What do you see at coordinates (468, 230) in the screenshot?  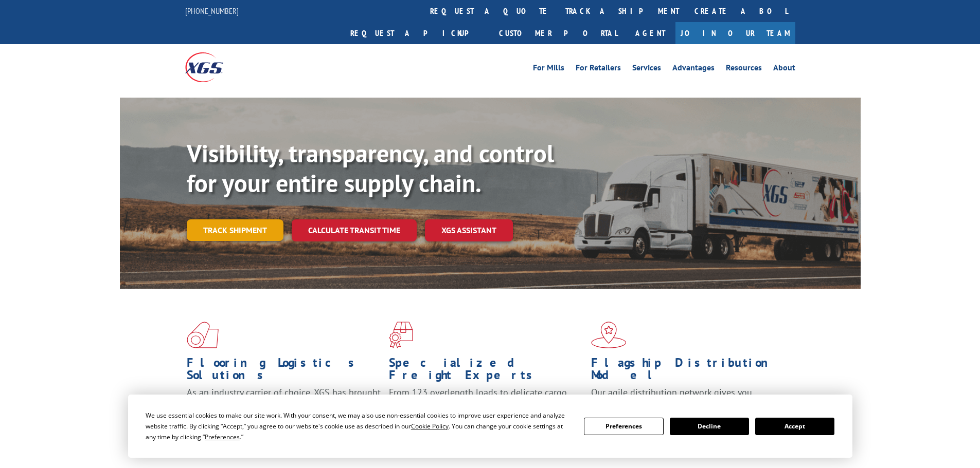 I see `a: XGS ASSISTANT` at bounding box center [468, 230].